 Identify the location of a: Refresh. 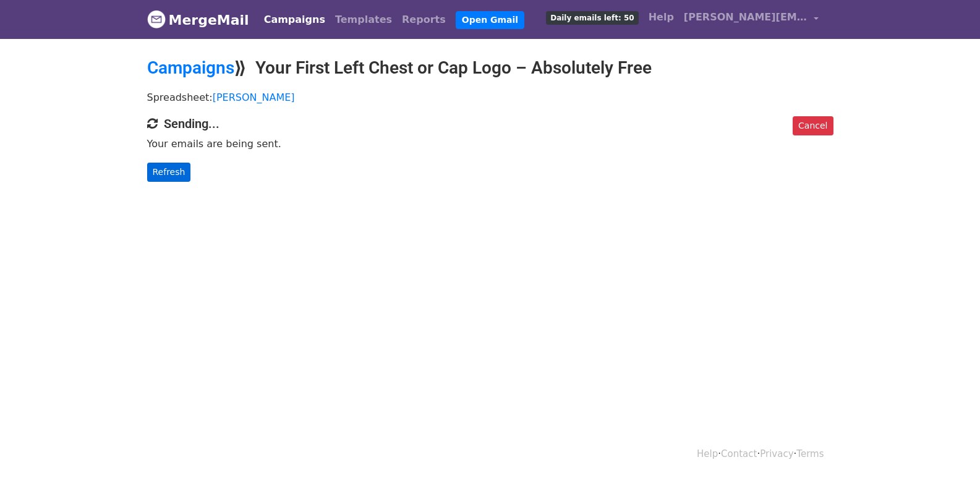
(169, 172).